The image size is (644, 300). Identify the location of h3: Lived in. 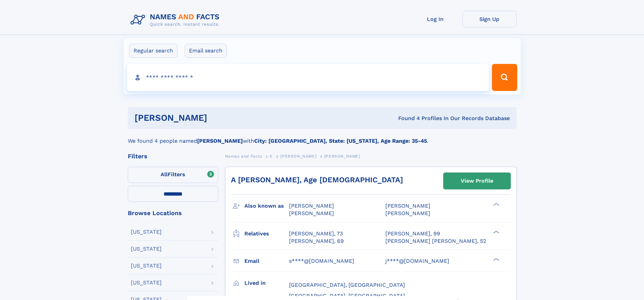
(266, 283).